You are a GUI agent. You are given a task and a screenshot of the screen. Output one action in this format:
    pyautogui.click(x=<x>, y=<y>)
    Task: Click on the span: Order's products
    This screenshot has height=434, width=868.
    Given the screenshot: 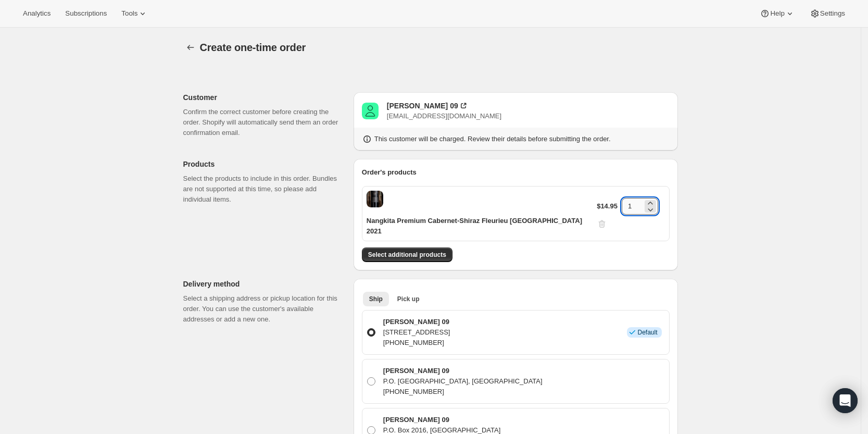 What is the action you would take?
    pyautogui.click(x=389, y=172)
    